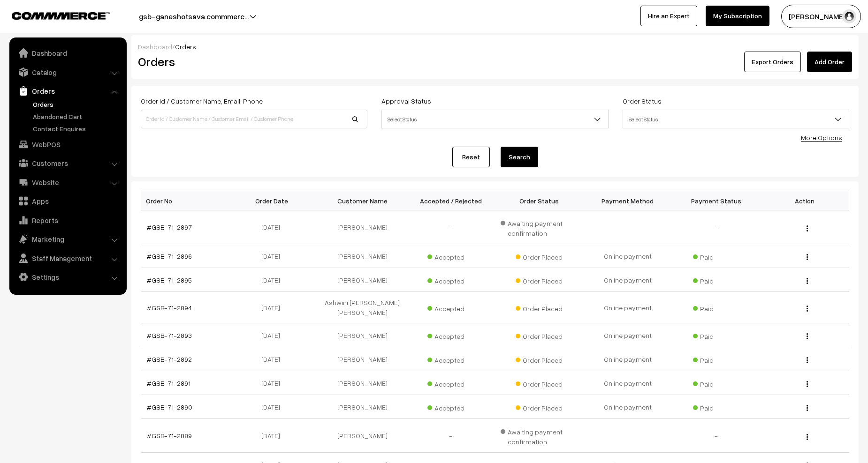 The height and width of the screenshot is (463, 868). Describe the element at coordinates (194, 16) in the screenshot. I see `button: gsb-ganeshotsava.commmerc…` at that location.